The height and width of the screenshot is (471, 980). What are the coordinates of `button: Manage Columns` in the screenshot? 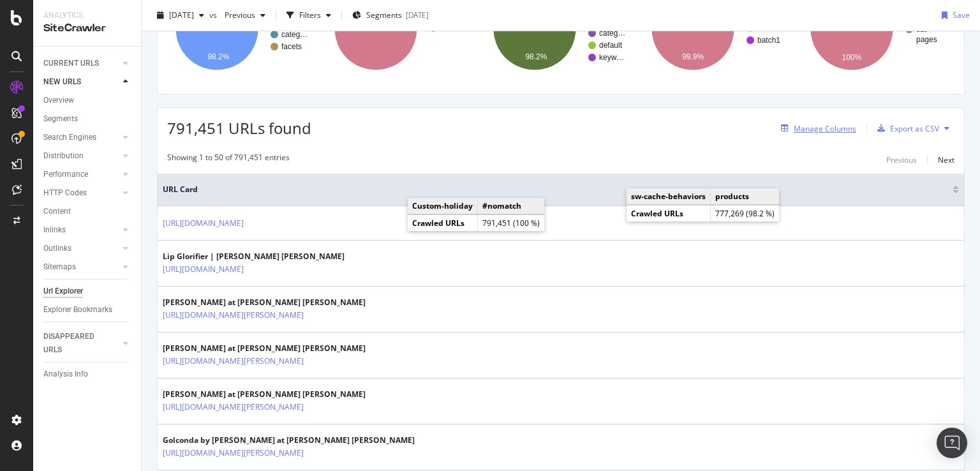 It's located at (816, 128).